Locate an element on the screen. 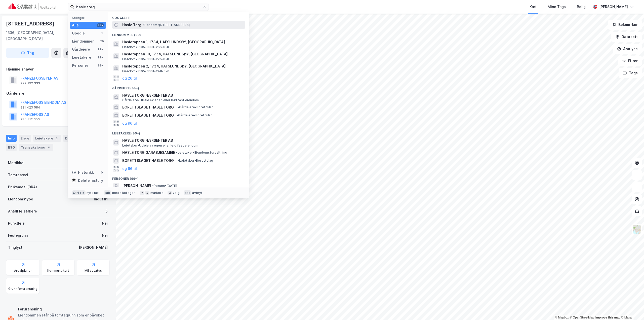 The height and width of the screenshot is (320, 644). div: 29 is located at coordinates (102, 41).